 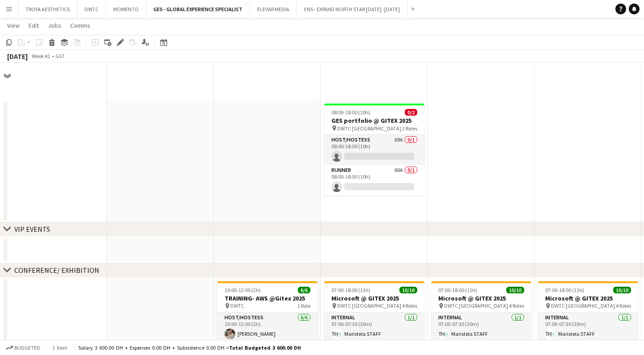 What do you see at coordinates (198, 9) in the screenshot?
I see `button: GES - GLOBAL EXPERIENCE SPECIALIST` at bounding box center [198, 9].